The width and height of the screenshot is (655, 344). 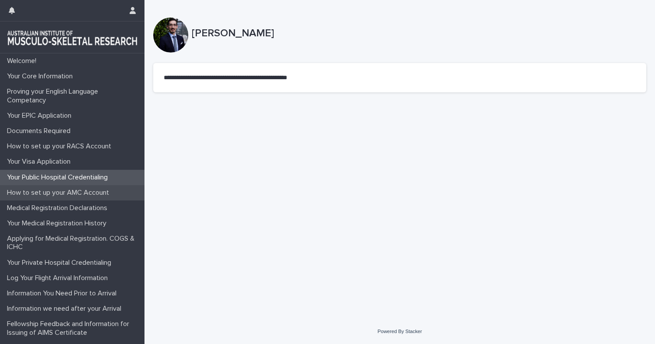 I want to click on p: How to set up your RACS Account, so click(x=61, y=146).